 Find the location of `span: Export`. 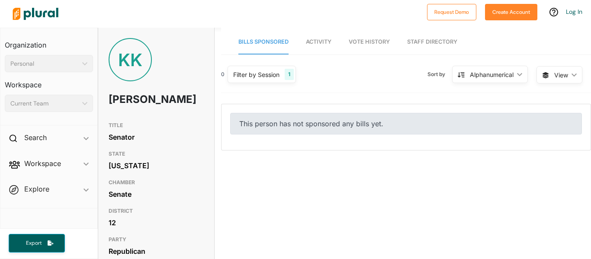

span: Export is located at coordinates (34, 243).